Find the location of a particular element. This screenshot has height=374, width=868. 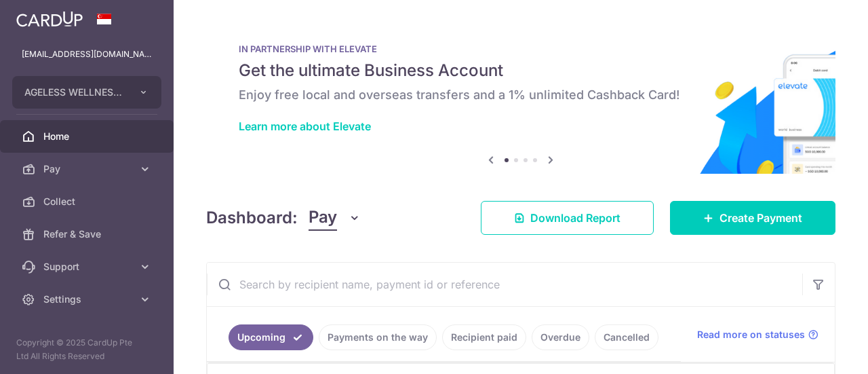

span: Read more on statuses is located at coordinates (751, 335).